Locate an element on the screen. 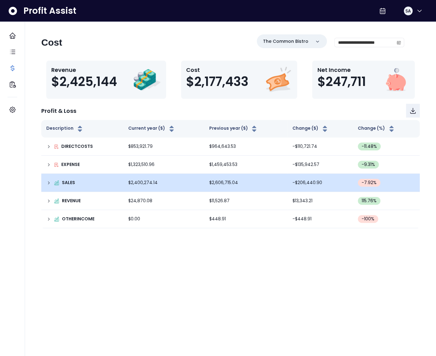 The height and width of the screenshot is (356, 436). p: OTHERINCOME is located at coordinates (78, 219).